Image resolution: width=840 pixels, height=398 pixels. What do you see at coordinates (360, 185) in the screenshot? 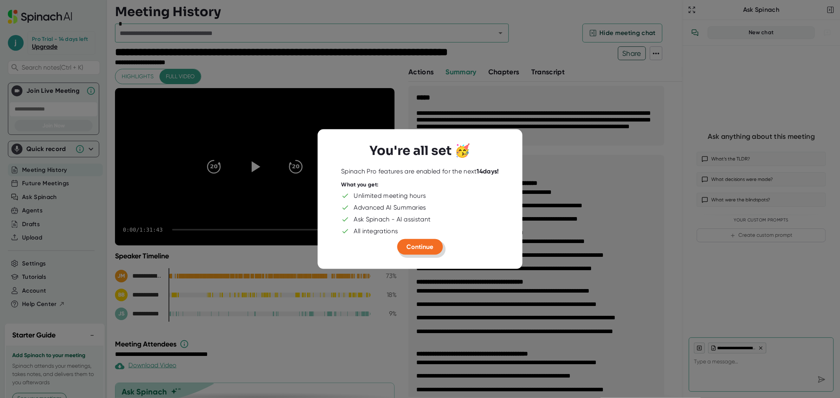
I see `div: What you get:` at bounding box center [360, 185].